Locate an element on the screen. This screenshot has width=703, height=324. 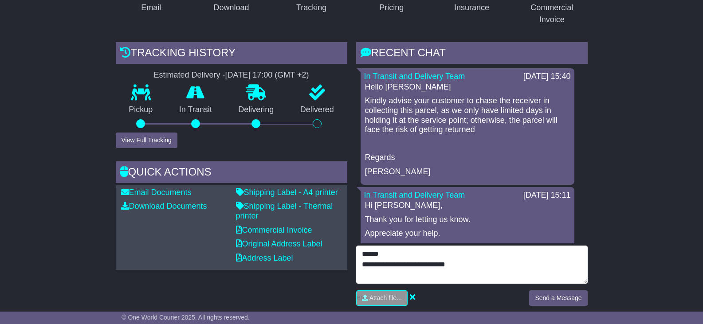
button: View Full Tracking is located at coordinates (146, 140).